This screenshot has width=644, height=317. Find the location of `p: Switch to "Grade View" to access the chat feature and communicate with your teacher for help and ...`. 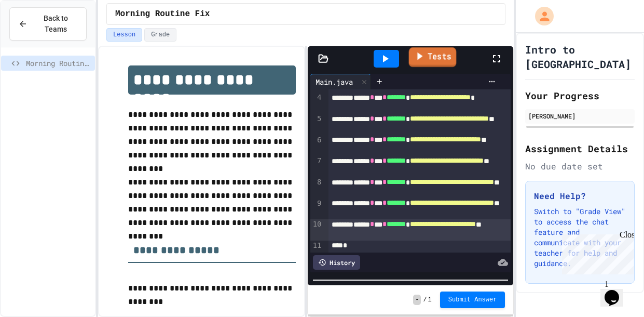

p: Switch to "Grade View" to access the chat feature and communicate with your teacher for help and ... is located at coordinates (579, 237).